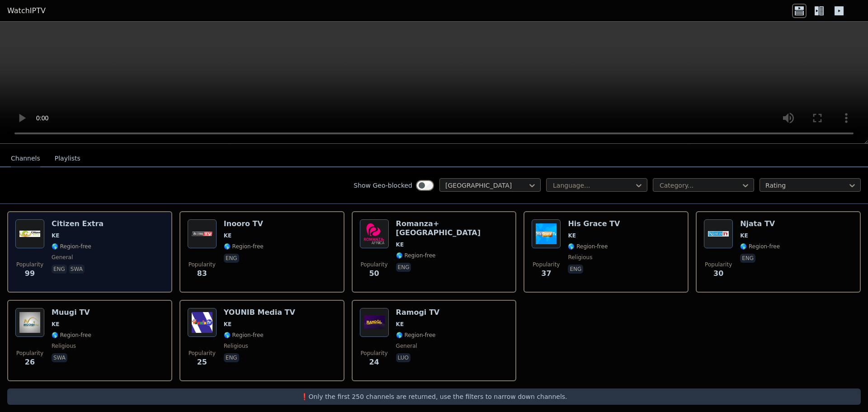  Describe the element at coordinates (374, 323) in the screenshot. I see `img: Ramogi TV` at that location.